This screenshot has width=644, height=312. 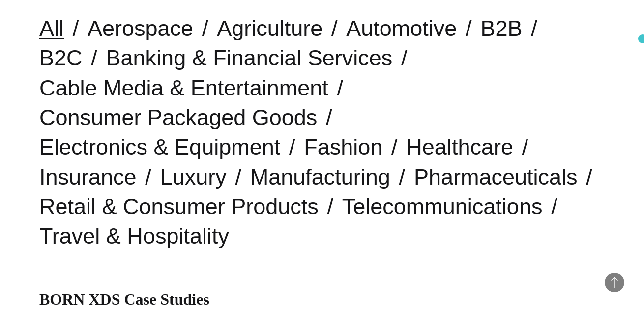 I want to click on a: Pharmaceuticals, so click(x=495, y=177).